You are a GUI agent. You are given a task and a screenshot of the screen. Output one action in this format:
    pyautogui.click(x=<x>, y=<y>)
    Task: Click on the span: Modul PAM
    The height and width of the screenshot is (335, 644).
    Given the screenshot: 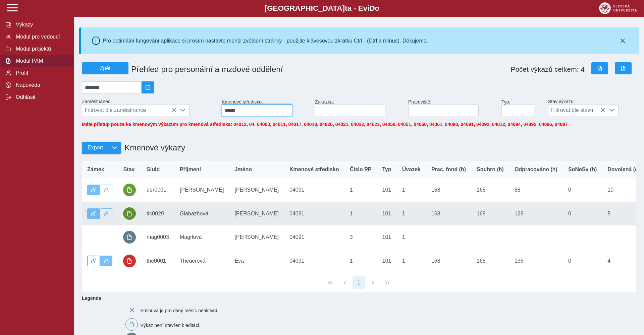 What is the action you would take?
    pyautogui.click(x=41, y=61)
    